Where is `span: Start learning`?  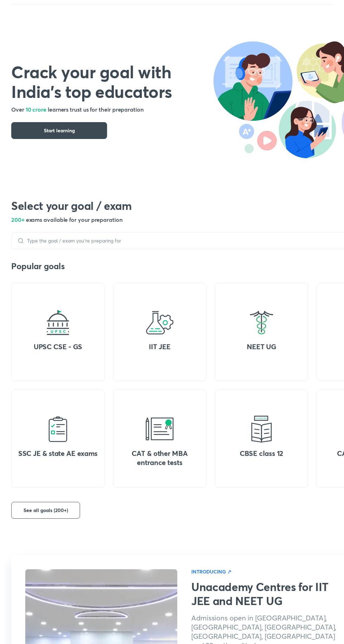
span: Start learning is located at coordinates (59, 130).